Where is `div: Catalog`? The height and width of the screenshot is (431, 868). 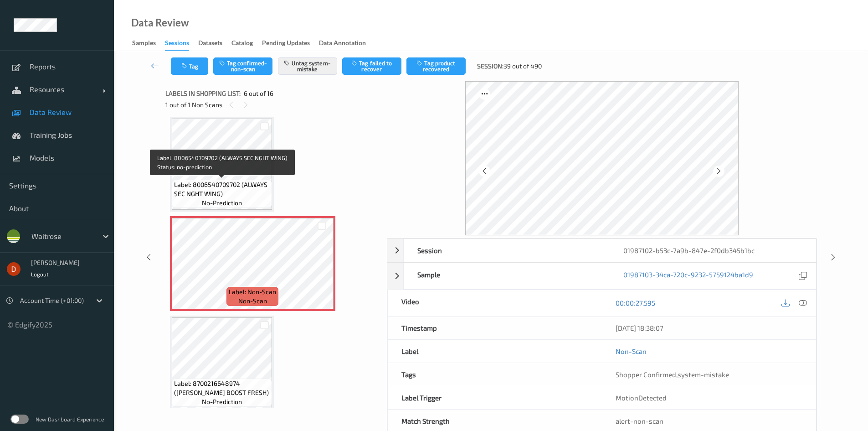 div: Catalog is located at coordinates (242, 44).